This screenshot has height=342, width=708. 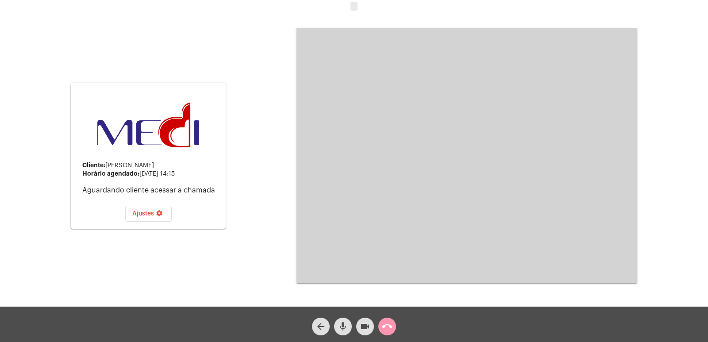 What do you see at coordinates (148, 214) in the screenshot?
I see `button: Ajustes` at bounding box center [148, 214].